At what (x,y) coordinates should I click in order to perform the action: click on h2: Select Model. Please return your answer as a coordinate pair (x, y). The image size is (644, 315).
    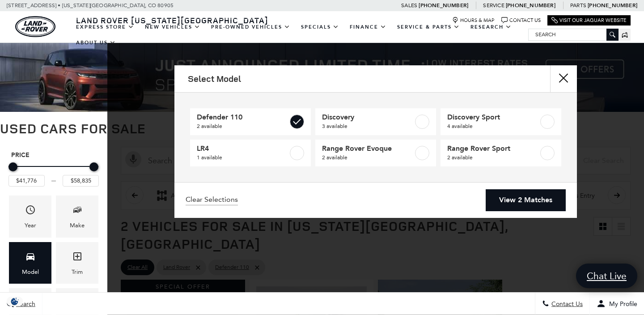
    Looking at the image, I should click on (214, 79).